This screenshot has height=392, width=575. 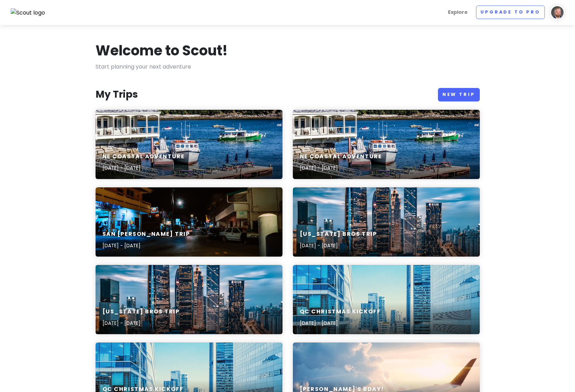 What do you see at coordinates (28, 13) in the screenshot?
I see `img: Scout logo` at bounding box center [28, 13].